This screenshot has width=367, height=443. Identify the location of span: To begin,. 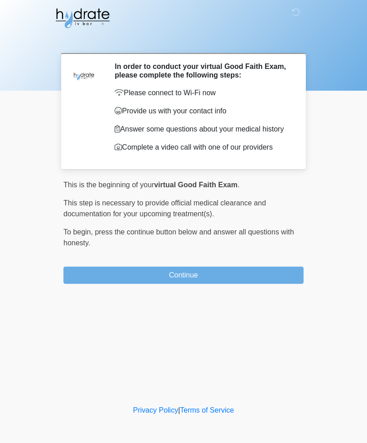
(79, 231).